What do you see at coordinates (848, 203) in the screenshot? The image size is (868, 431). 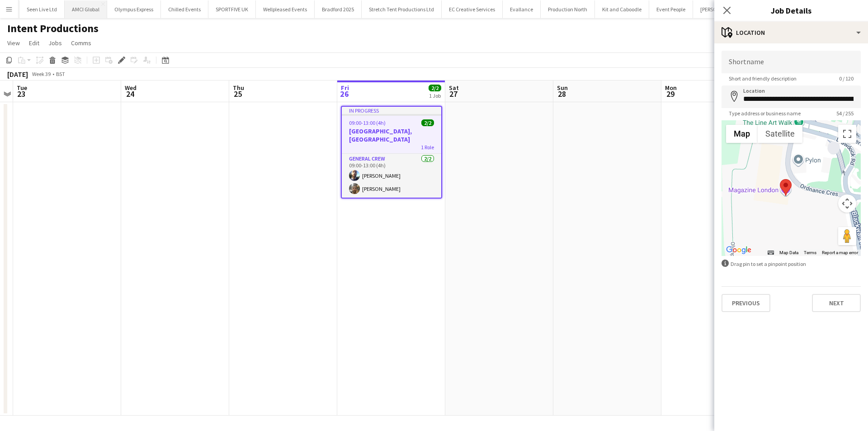 I see `button: Map camera controls` at bounding box center [848, 203].